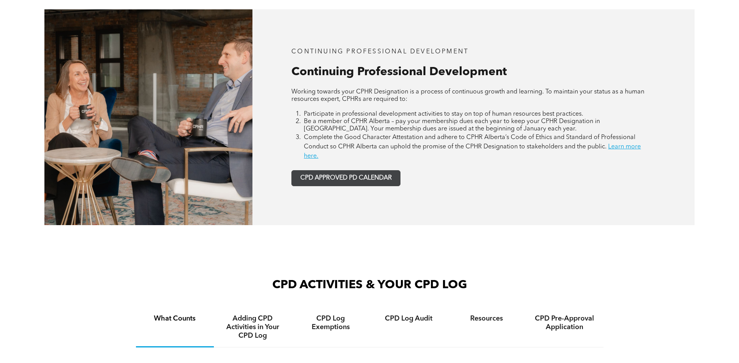 The height and width of the screenshot is (363, 739). What do you see at coordinates (443, 114) in the screenshot?
I see `span: Participate in professional development activities to stay on top of human resources best practices.` at bounding box center [443, 114].